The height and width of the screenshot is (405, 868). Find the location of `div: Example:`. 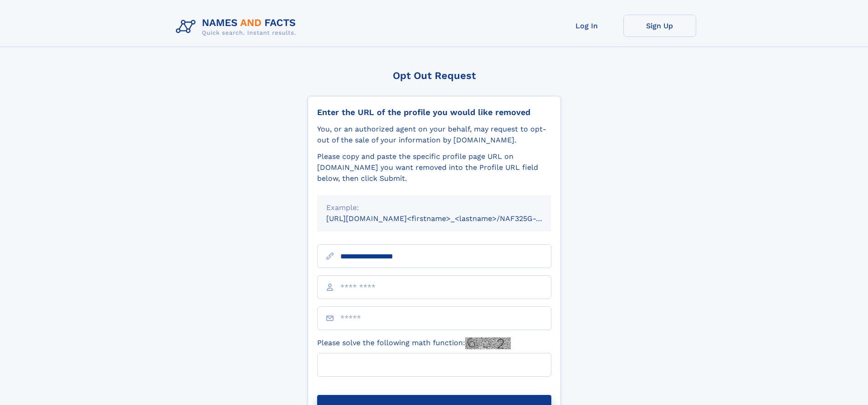

div: Example: is located at coordinates (435, 208).